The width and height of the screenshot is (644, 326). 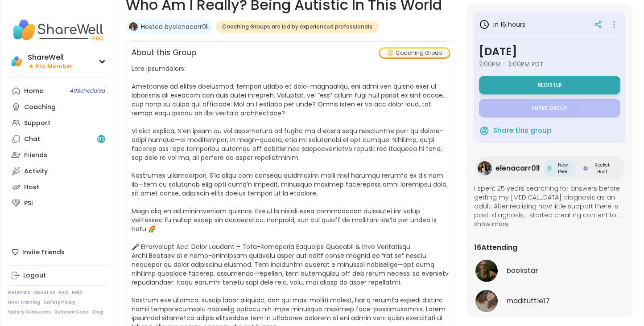 I want to click on span: madituttle17, so click(x=528, y=301).